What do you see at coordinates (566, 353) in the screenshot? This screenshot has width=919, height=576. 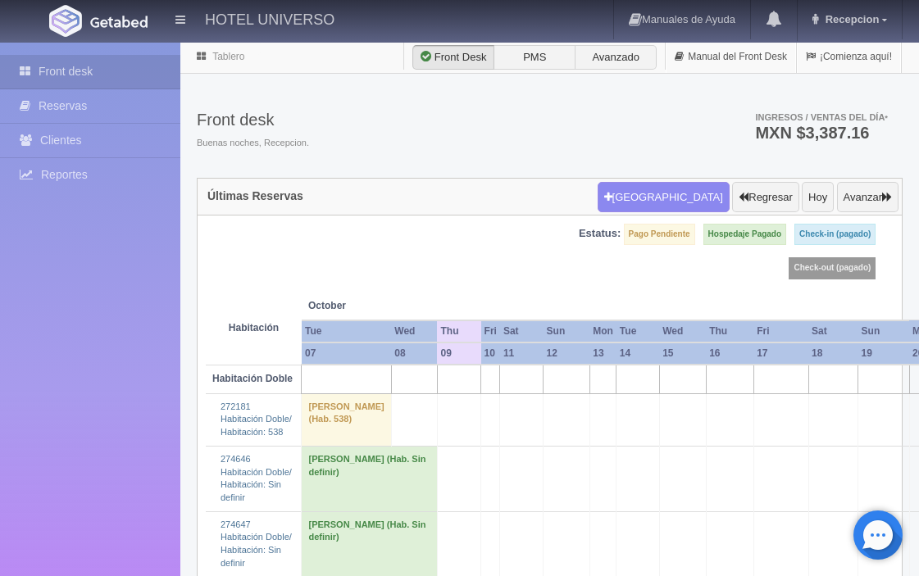 I see `th: 12` at bounding box center [566, 353].